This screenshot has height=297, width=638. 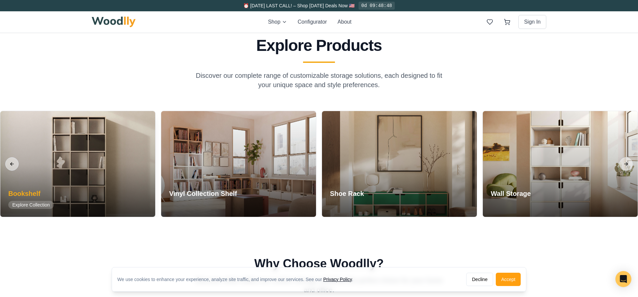 I want to click on button: Accept, so click(x=508, y=279).